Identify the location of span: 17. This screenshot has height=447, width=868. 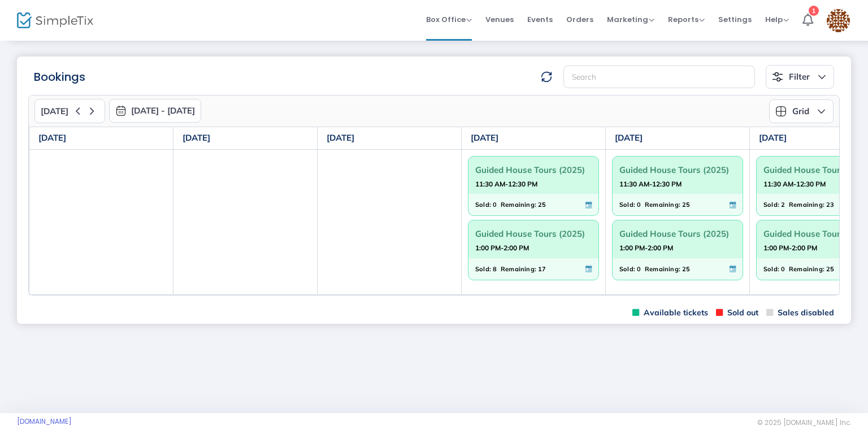
(542, 269).